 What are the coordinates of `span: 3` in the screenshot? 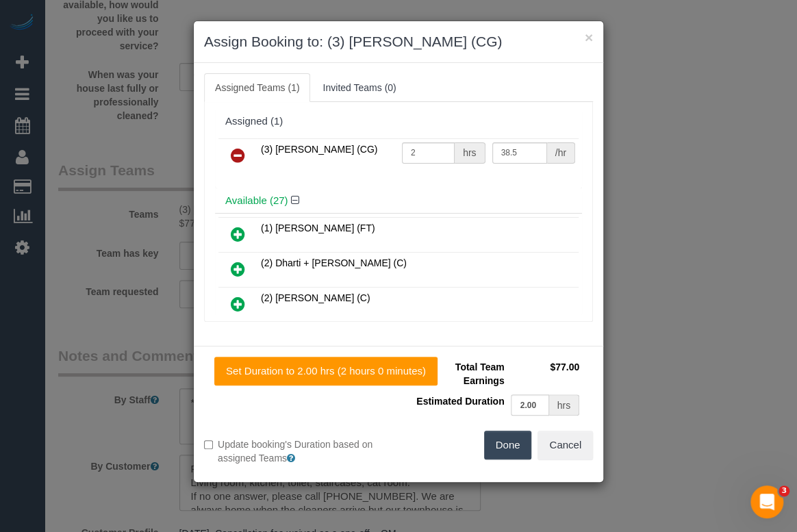 It's located at (784, 491).